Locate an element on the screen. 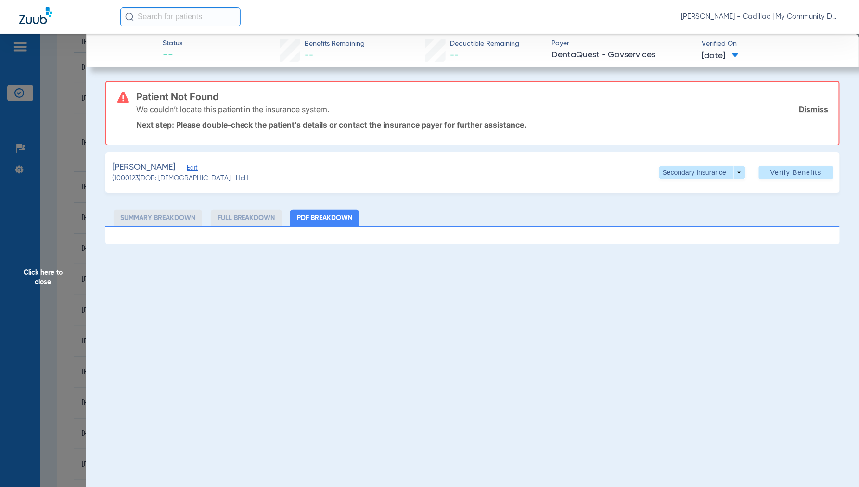 The image size is (859, 487). li: Full Breakdown is located at coordinates (246, 218).